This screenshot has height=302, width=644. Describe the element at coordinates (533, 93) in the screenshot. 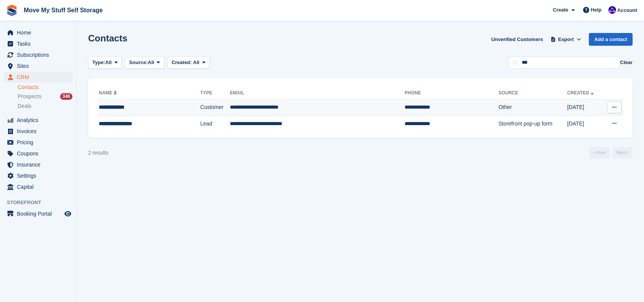

I see `th: Source` at that location.